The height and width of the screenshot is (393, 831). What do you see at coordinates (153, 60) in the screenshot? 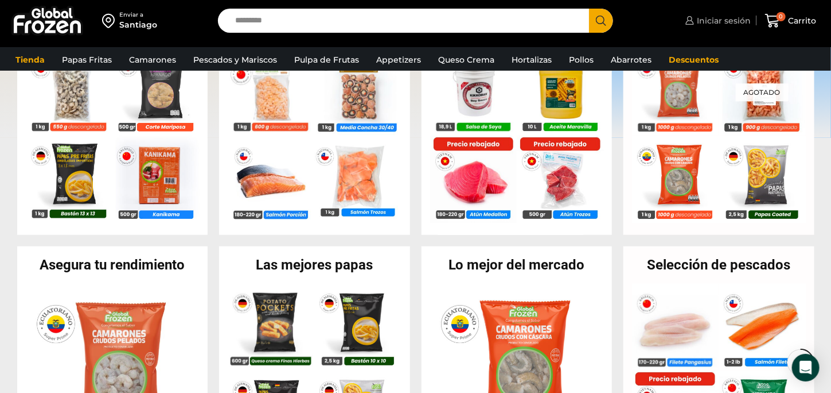
I see `a: Camarones` at bounding box center [153, 60].